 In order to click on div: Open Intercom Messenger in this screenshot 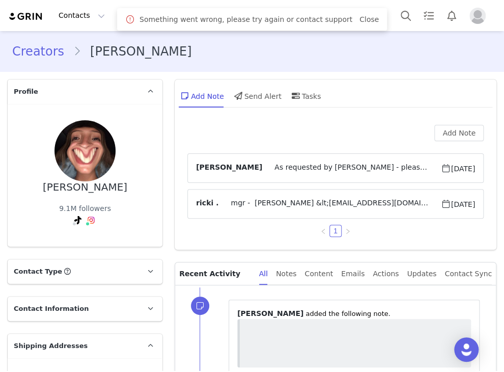, I will do `click(466, 349)`.